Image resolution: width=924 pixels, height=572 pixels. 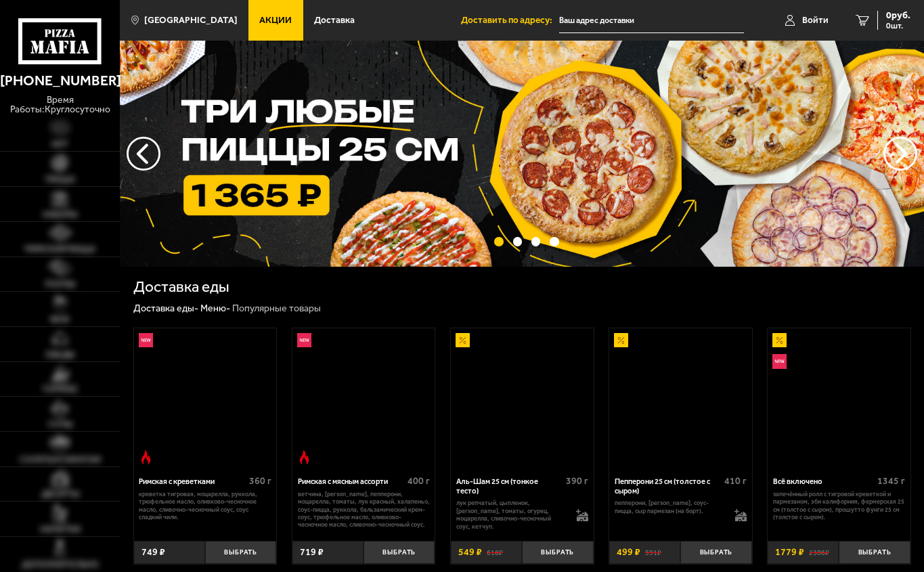 What do you see at coordinates (522, 399) in the screenshot?
I see `a: АкционныйАль-Шам 25 см (тонкое тесто)` at bounding box center [522, 399].